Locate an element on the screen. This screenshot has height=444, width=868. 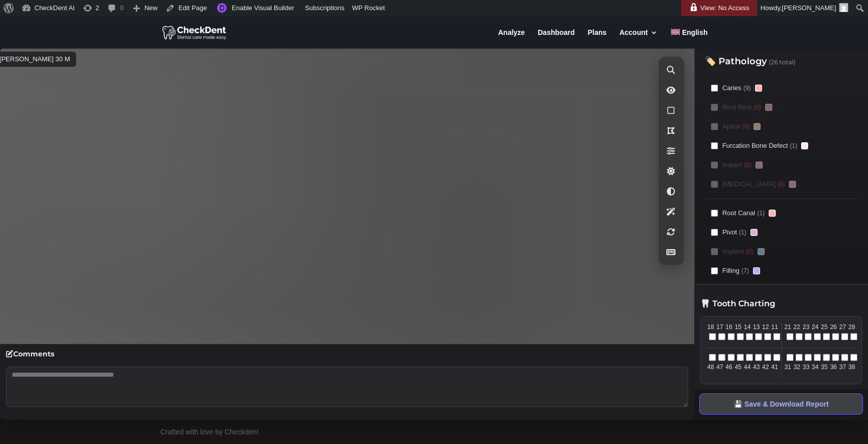
label: Pivot is located at coordinates (781, 232).